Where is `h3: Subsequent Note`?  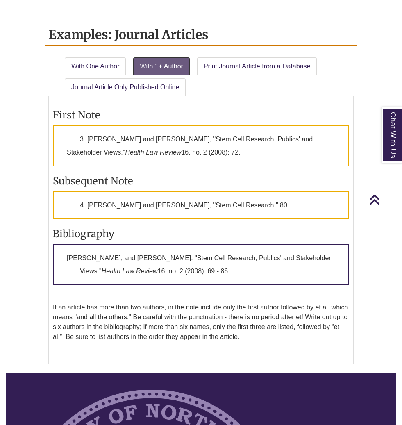
h3: Subsequent Note is located at coordinates (201, 181).